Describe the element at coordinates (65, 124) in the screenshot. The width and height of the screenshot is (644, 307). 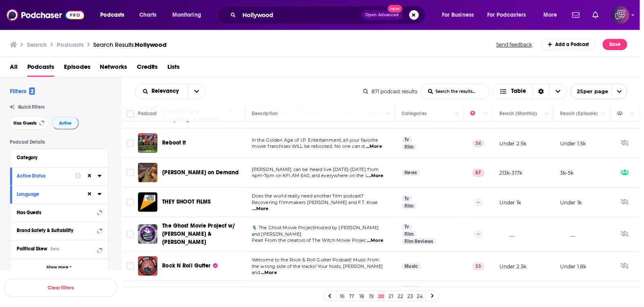
I see `button: Active` at that location.